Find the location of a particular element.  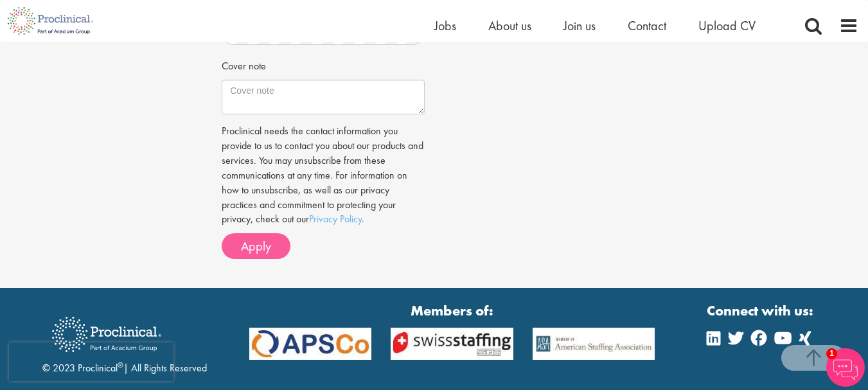

span: Contact is located at coordinates (647, 26).